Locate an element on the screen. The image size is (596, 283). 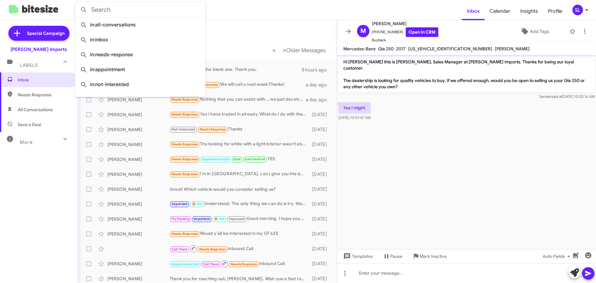
span: Mark Inactive is located at coordinates (434, 256).